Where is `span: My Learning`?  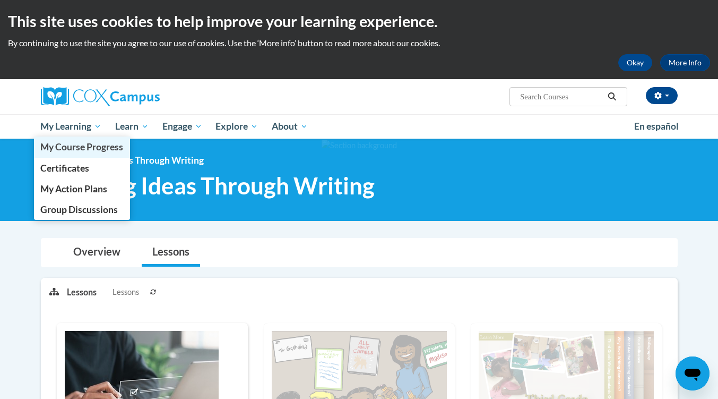 span: My Learning is located at coordinates (71, 126).